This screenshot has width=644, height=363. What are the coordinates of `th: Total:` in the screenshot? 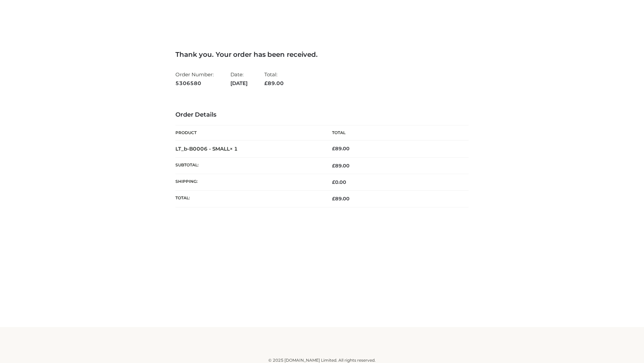 It's located at (248, 199).